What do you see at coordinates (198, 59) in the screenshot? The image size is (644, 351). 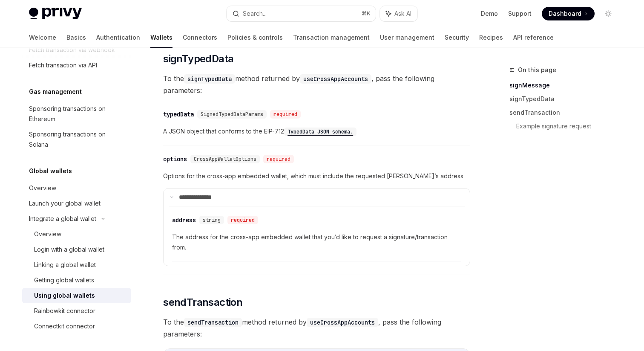 I see `span: signTypedData` at bounding box center [198, 59].